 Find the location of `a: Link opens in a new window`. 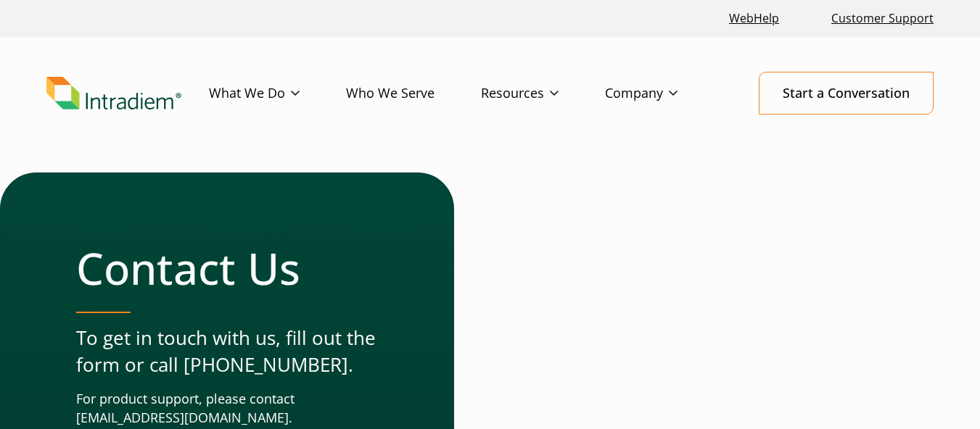

a: Link opens in a new window is located at coordinates (753, 18).